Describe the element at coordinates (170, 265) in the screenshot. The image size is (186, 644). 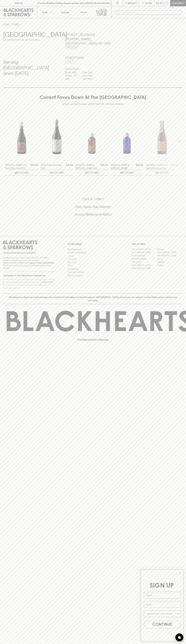
I see `a: Prahran` at that location.